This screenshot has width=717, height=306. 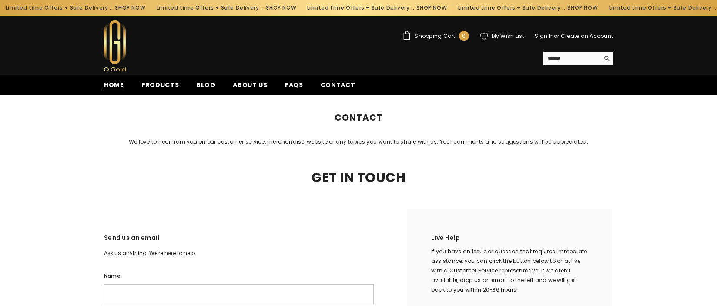 What do you see at coordinates (509, 271) in the screenshot?
I see `div: If you have an issue or question that requires immediate assistance, you can click the button bel...` at bounding box center [509, 271].